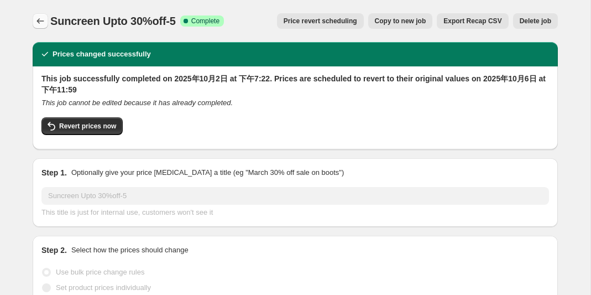  What do you see at coordinates (127, 212) in the screenshot?
I see `span: This title is just for internal use, customers won't see it` at bounding box center [127, 212].